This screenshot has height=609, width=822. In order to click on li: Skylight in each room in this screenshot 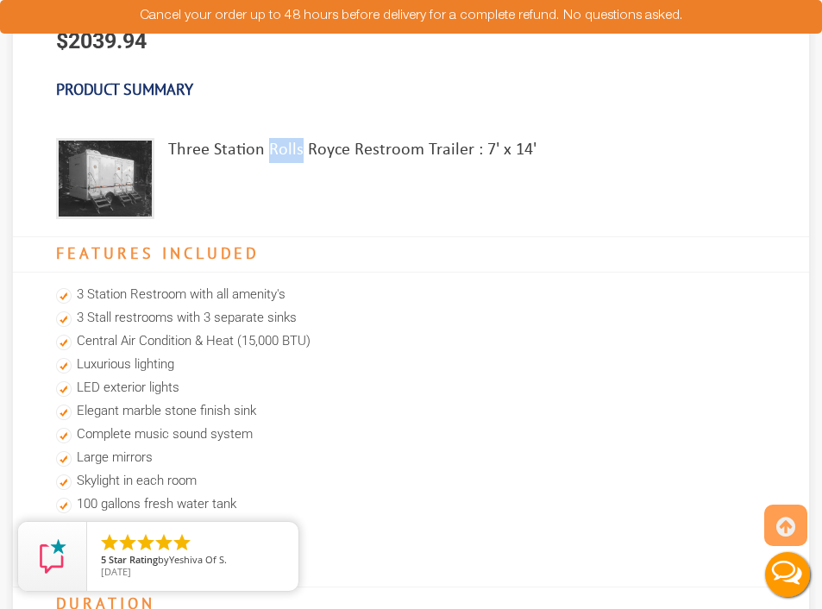, I will do `click(410, 481)`.